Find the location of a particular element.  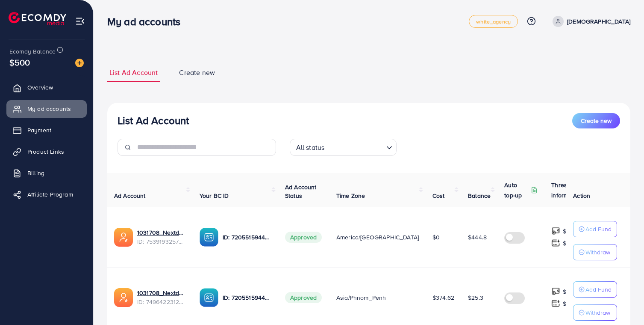

span: $500 is located at coordinates (19, 62).